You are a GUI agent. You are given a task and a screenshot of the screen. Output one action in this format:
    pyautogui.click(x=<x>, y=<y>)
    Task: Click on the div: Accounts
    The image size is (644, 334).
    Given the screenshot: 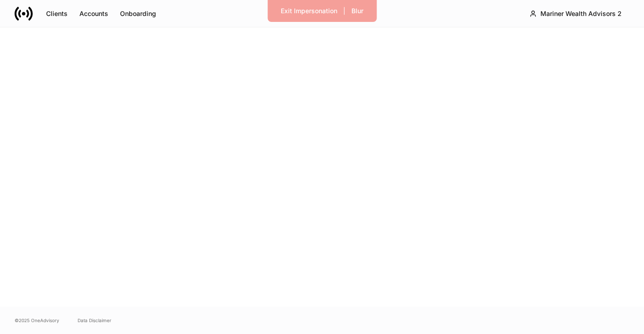 What is the action you would take?
    pyautogui.click(x=93, y=14)
    